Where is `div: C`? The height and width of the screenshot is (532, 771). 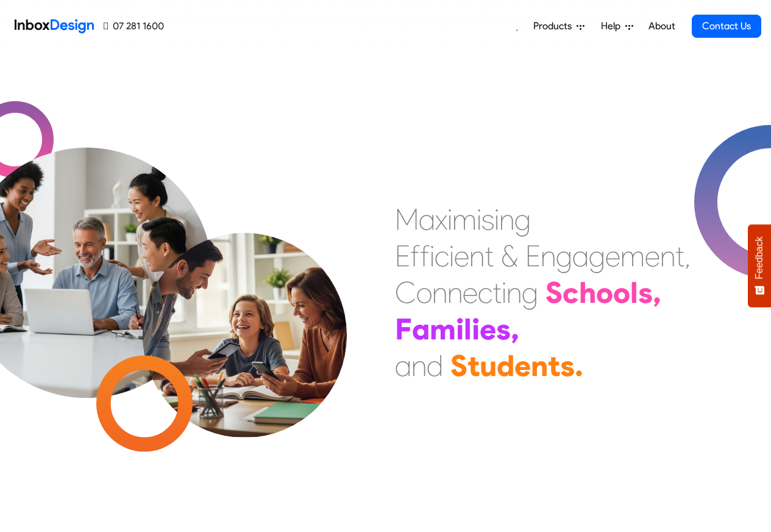
div: C is located at coordinates (405, 293).